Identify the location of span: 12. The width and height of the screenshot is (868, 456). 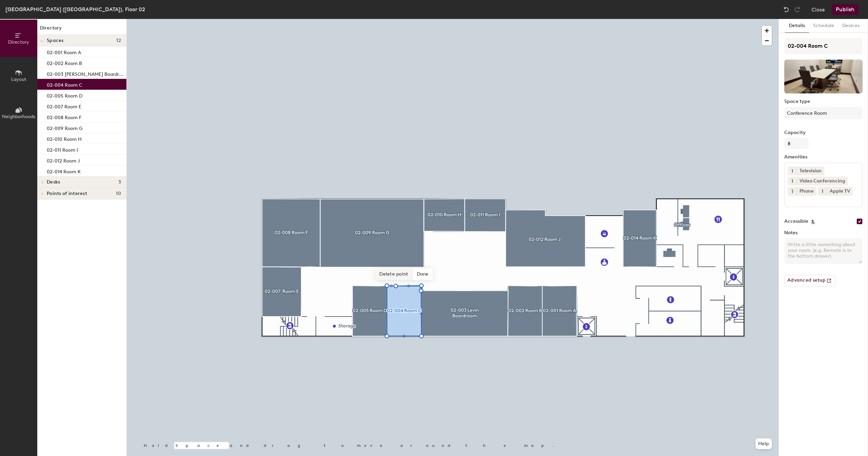
(118, 41).